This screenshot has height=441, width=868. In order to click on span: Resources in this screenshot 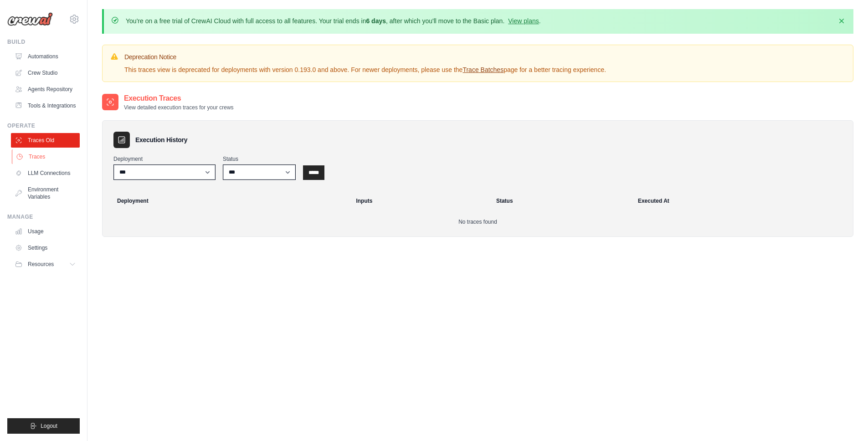, I will do `click(41, 264)`.